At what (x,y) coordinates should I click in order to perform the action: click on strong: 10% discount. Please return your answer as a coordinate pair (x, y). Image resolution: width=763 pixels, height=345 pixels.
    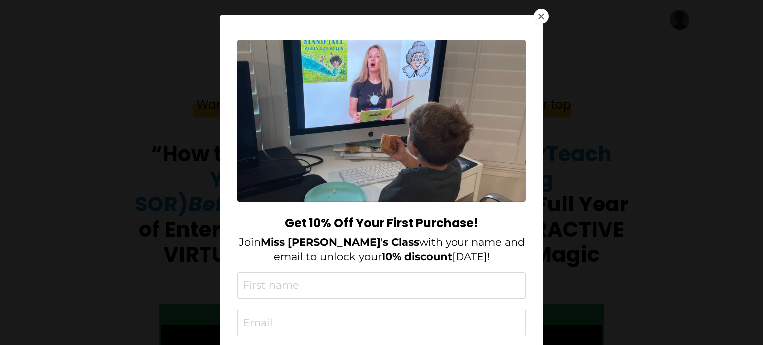
    Looking at the image, I should click on (417, 256).